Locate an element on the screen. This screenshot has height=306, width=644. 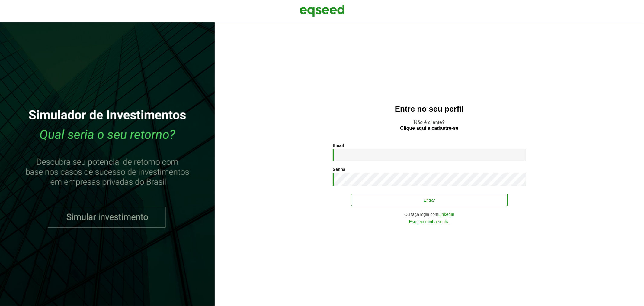
label: Email is located at coordinates (338, 146).